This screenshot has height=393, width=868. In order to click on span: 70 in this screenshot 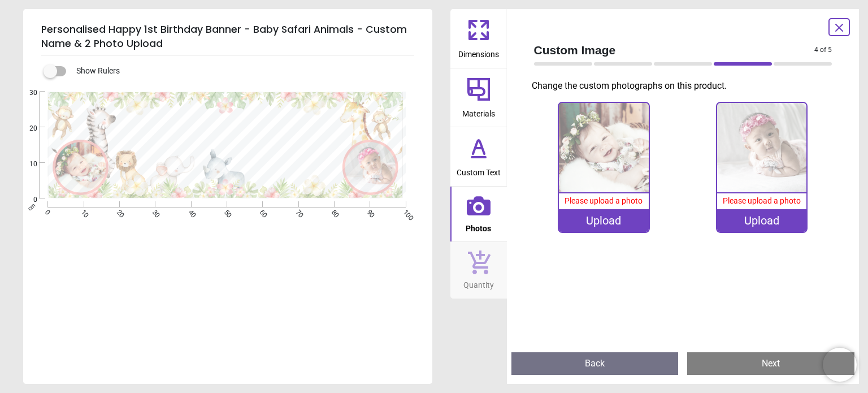, I will do `click(296, 212)`.